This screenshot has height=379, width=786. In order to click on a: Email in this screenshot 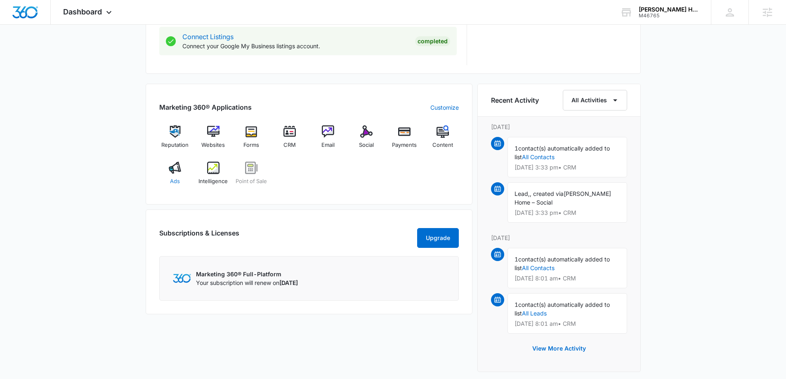, I will do `click(328, 140)`.